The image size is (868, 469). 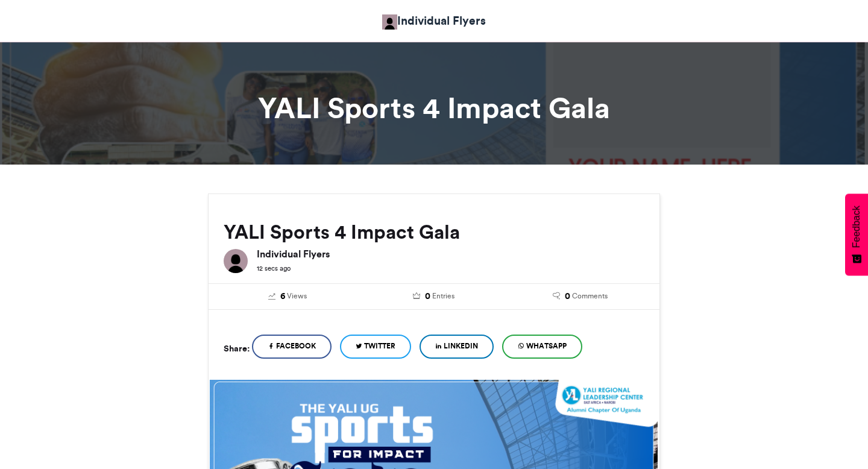 What do you see at coordinates (236, 348) in the screenshot?
I see `h5: Share:` at bounding box center [236, 348].